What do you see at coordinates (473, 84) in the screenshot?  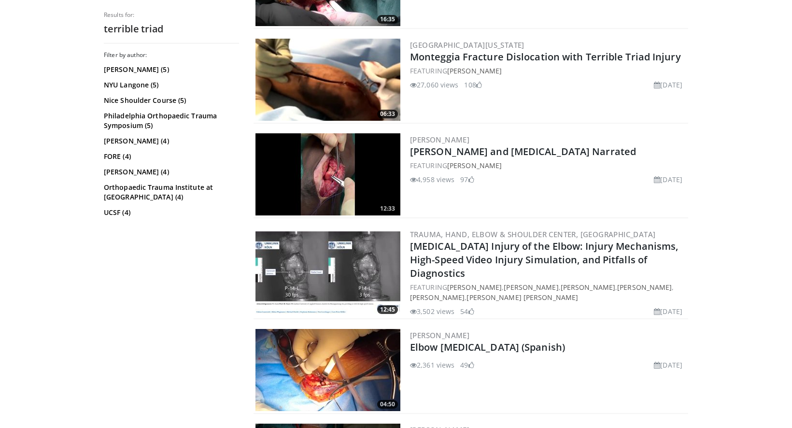 I see `li: 108` at bounding box center [473, 84].